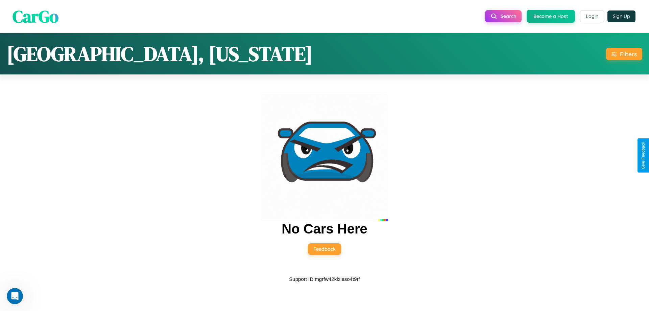 This screenshot has height=311, width=649. What do you see at coordinates (644, 155) in the screenshot?
I see `div: Give Feedback` at bounding box center [644, 155].